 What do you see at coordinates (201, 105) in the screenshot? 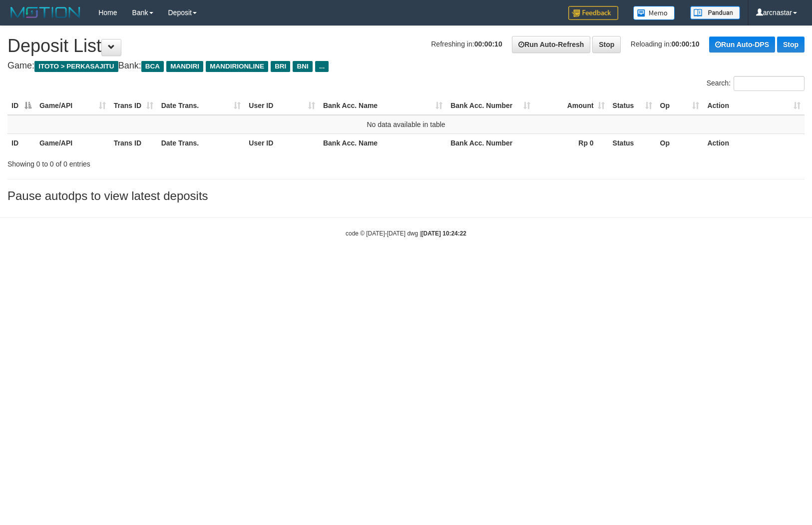
I see `th: Date Trans.: activate to sort column ascending` at bounding box center [201, 105].